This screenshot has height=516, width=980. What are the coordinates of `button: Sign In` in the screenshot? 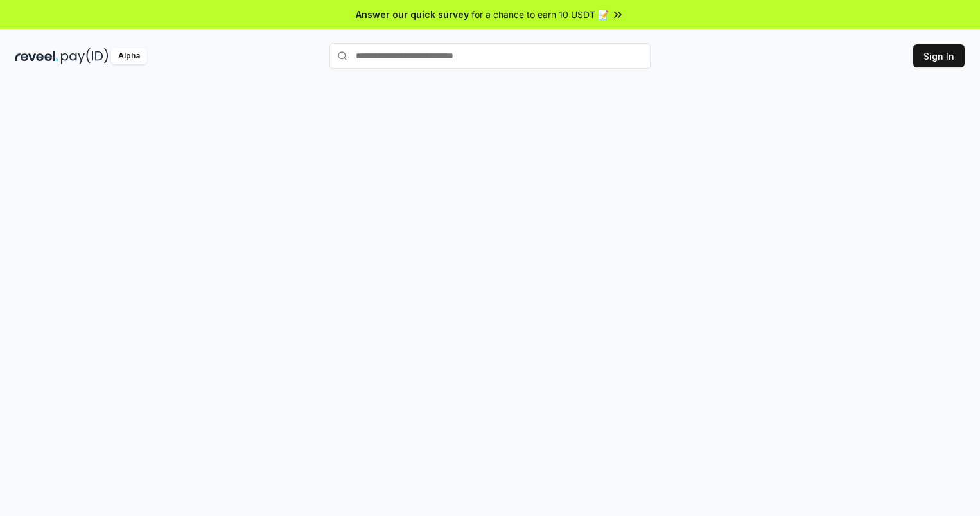 It's located at (939, 56).